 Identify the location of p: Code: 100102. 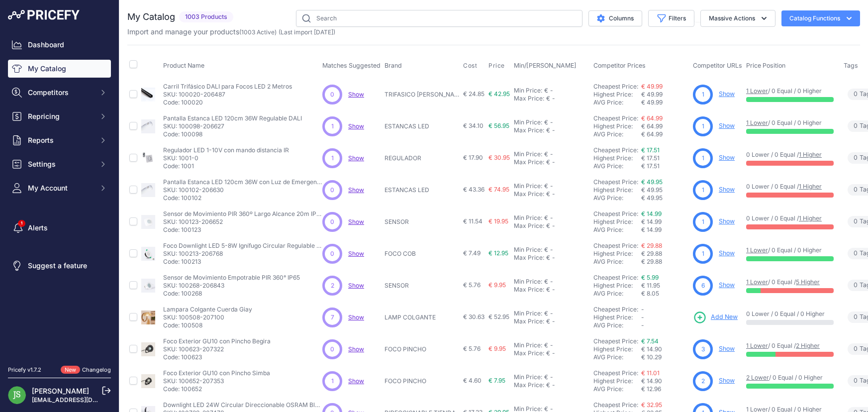
(243, 198).